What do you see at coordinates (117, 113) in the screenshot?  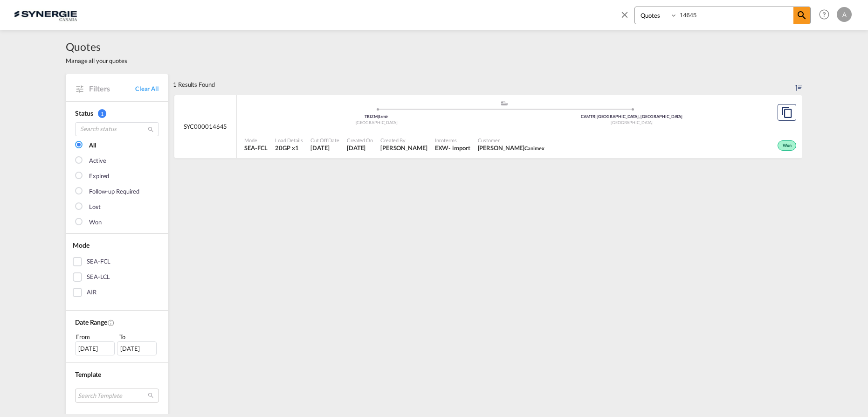 I see `div: Status 1` at bounding box center [117, 113].